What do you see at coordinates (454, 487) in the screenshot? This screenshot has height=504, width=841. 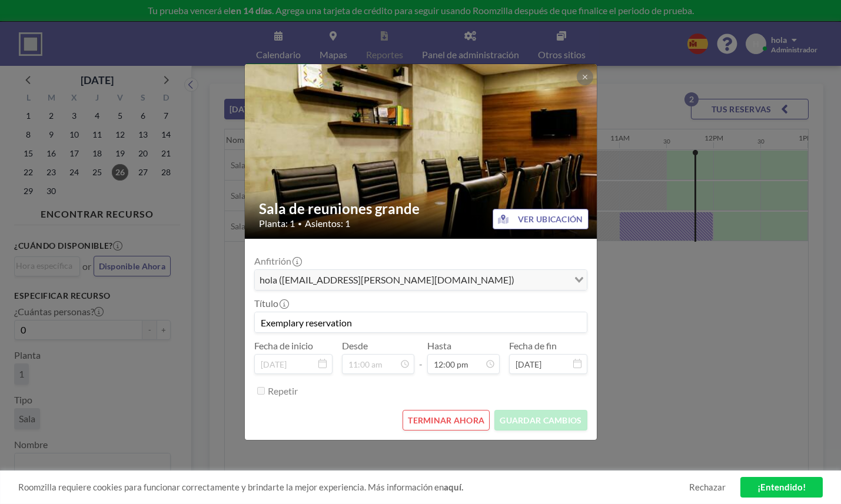 I see `a: aquí.` at bounding box center [454, 487].